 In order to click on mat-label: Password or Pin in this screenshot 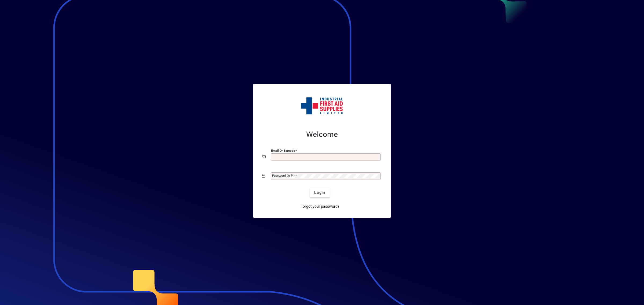, I will do `click(284, 176)`.